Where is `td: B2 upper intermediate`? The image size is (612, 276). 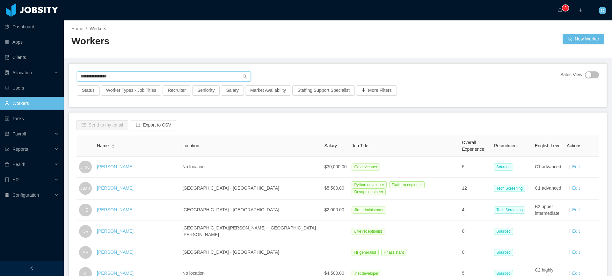
td: B2 upper intermediate is located at coordinates (548, 210).